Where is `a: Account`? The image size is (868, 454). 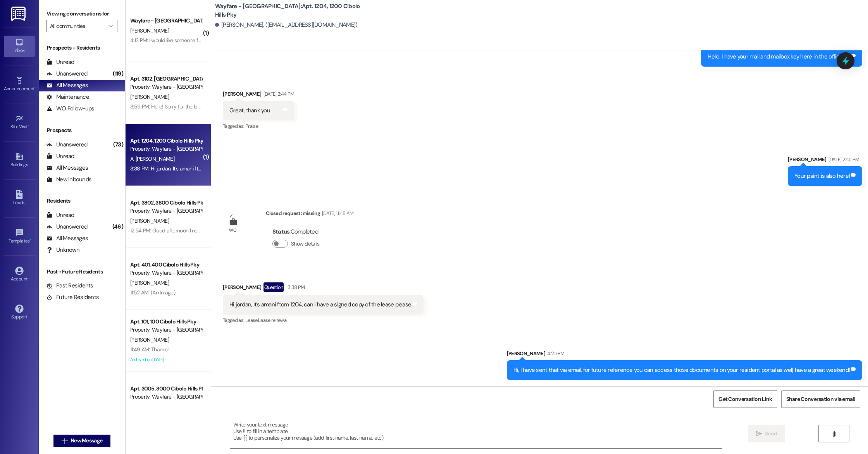
a: Account is located at coordinates (19, 275).